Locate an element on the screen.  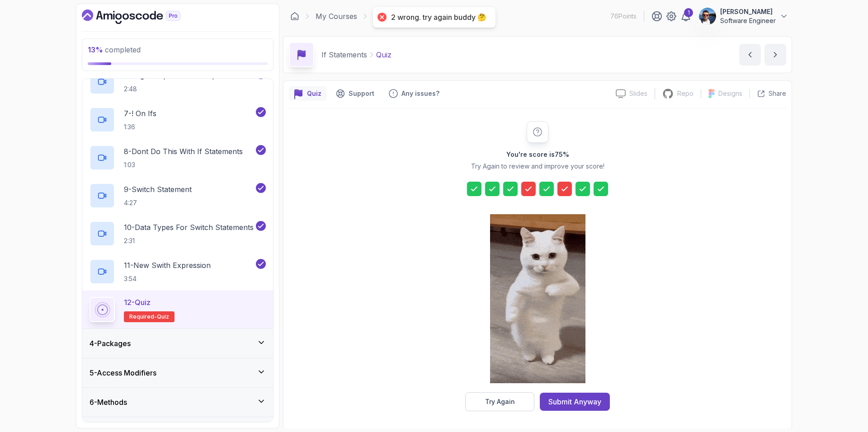
p: Software Engineer is located at coordinates (747, 21).